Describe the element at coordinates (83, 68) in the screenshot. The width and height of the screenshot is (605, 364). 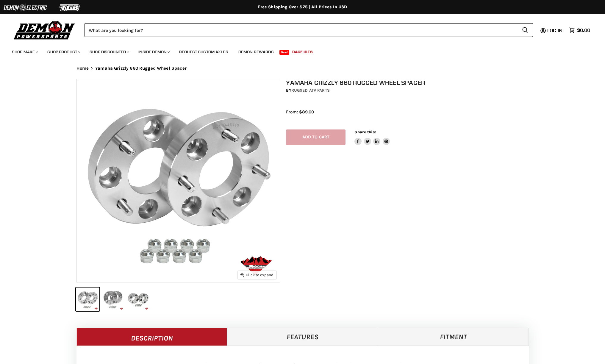
I see `a: Home` at that location.